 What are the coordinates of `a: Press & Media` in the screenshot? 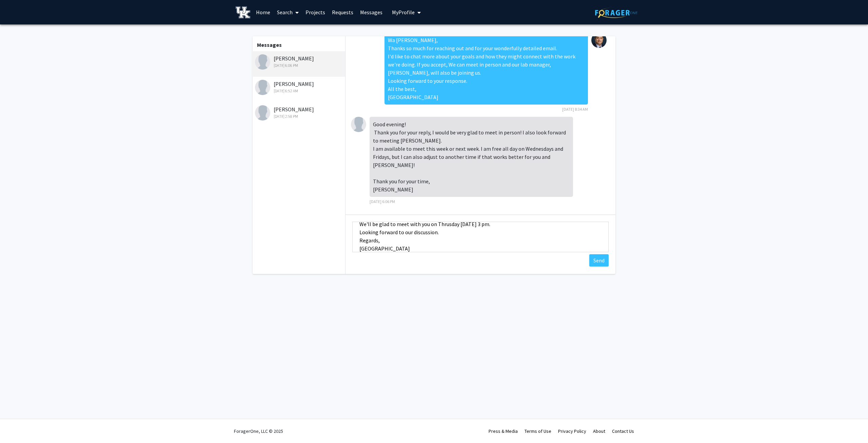 It's located at (503, 431).